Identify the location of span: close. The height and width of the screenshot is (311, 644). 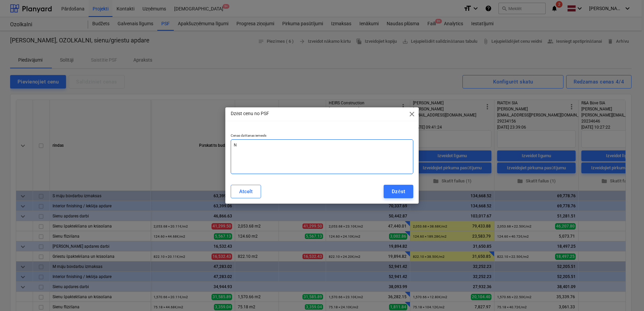
(412, 114).